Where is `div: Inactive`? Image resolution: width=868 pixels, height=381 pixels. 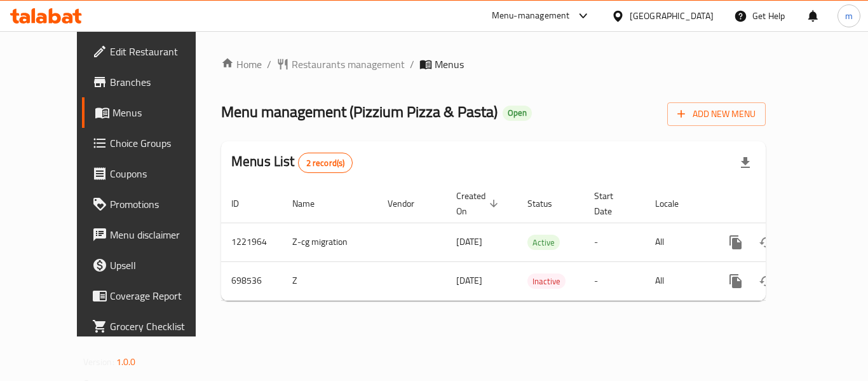
div: Inactive is located at coordinates (546, 281).